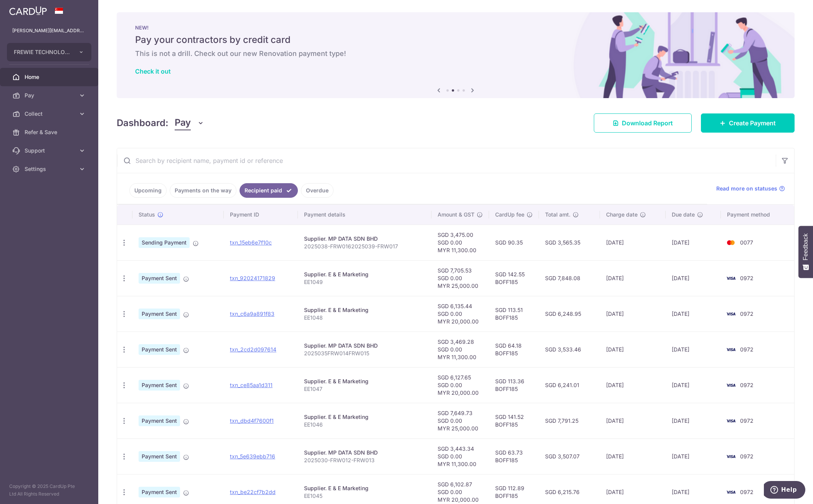 The width and height of the screenshot is (813, 504). Describe the element at coordinates (514, 350) in the screenshot. I see `td: SGD 64.18 BOFF185` at that location.